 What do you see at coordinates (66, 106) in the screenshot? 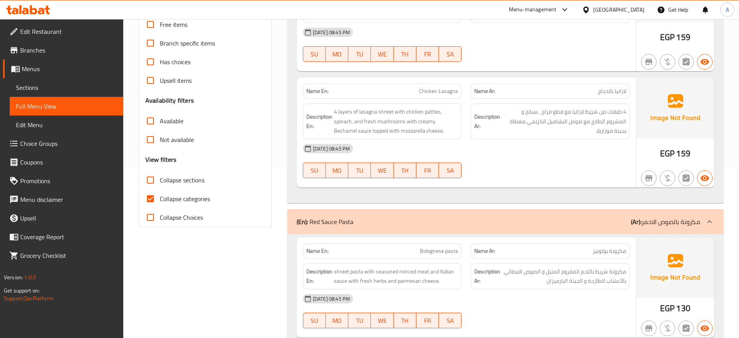
I see `span: Full Menu View` at bounding box center [66, 106].